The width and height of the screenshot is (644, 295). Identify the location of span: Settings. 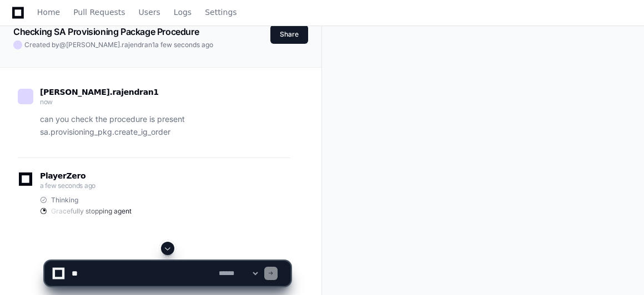
(220, 12).